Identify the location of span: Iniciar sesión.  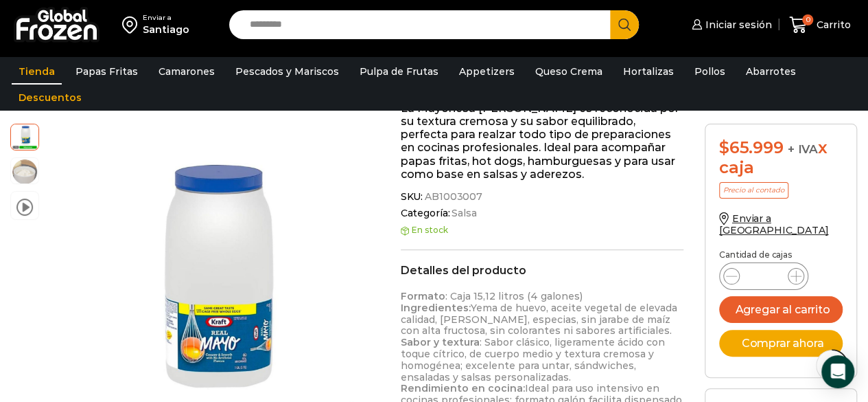
(737, 25).